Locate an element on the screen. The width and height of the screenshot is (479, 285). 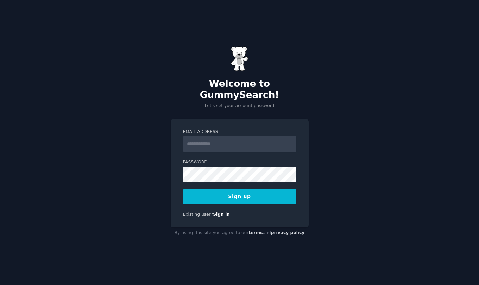
a: Sign in is located at coordinates (221, 215).